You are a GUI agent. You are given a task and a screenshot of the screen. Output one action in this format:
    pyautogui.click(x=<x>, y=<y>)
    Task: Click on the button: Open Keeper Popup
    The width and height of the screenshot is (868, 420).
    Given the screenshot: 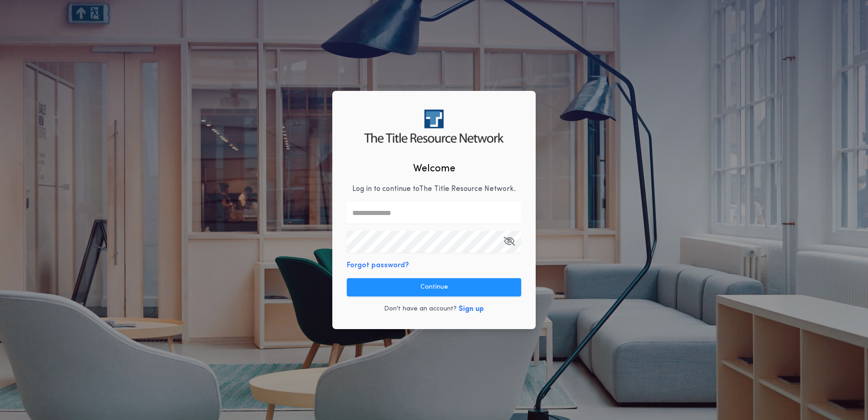 What is the action you would take?
    pyautogui.click(x=509, y=241)
    